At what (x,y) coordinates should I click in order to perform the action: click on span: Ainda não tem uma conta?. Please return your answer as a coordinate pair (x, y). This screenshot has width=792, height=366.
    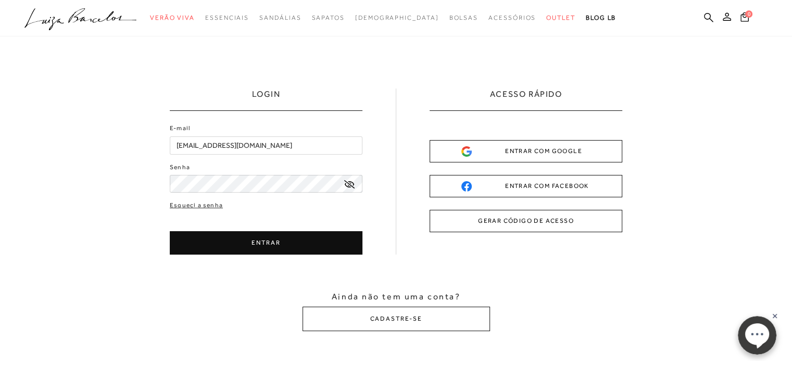
    Looking at the image, I should click on (396, 297).